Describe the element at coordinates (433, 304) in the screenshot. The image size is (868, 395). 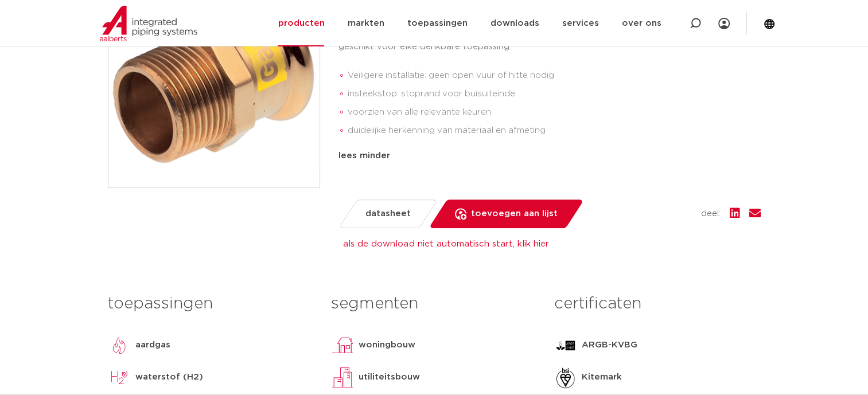
I see `h3: segmenten` at that location.